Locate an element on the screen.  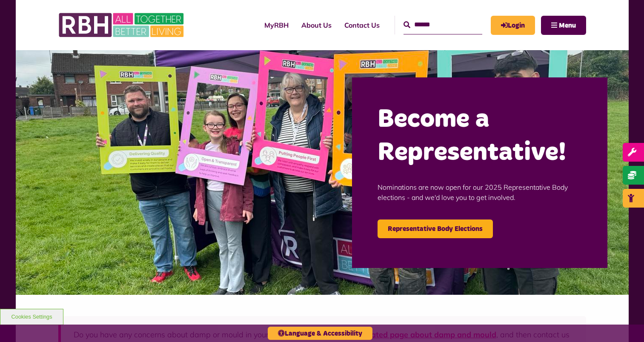
a: About Us is located at coordinates (316, 25).